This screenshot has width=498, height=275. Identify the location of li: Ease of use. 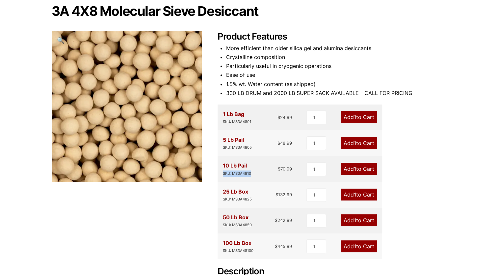
(336, 75).